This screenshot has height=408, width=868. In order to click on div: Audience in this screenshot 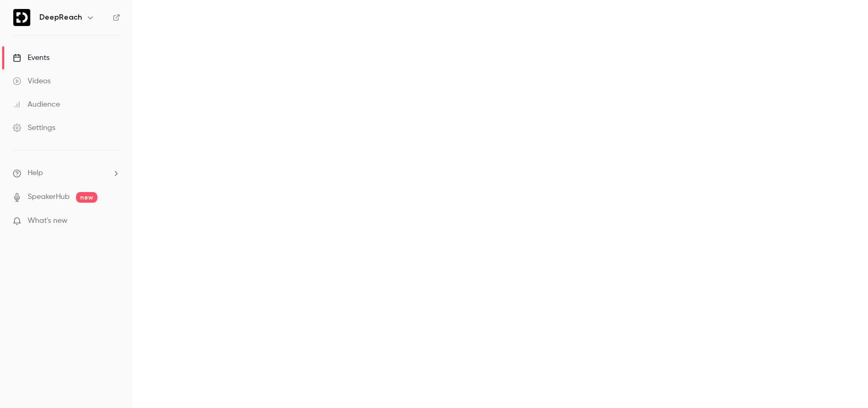, I will do `click(36, 104)`.